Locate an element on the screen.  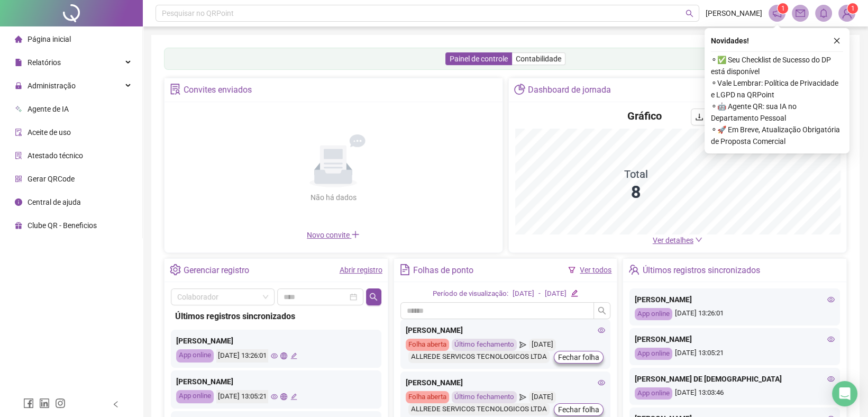
span: setting is located at coordinates (175, 269).